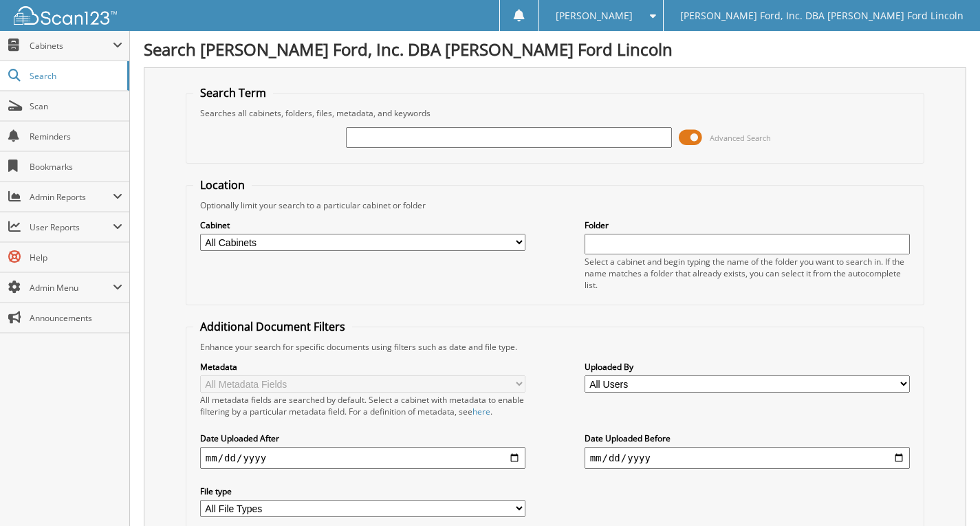 The height and width of the screenshot is (526, 980). What do you see at coordinates (222, 185) in the screenshot?
I see `legend: Location` at bounding box center [222, 185].